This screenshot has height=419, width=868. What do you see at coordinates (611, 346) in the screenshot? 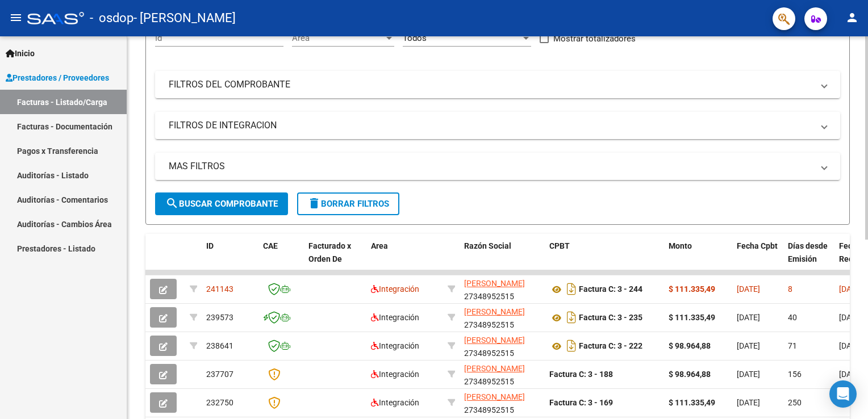
I see `strong: Factura C: 3 - 222` at bounding box center [611, 346].